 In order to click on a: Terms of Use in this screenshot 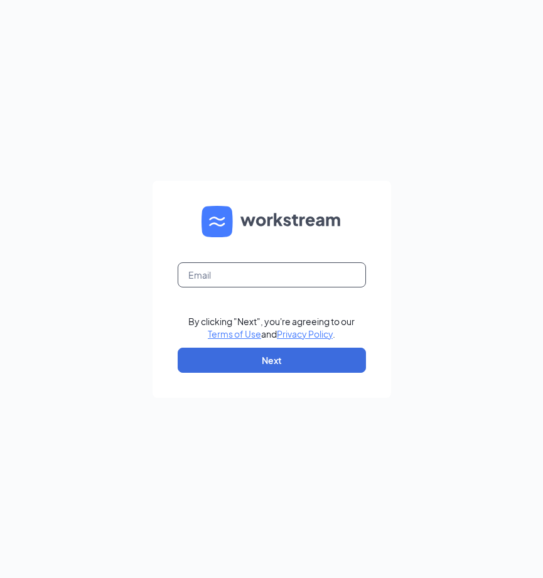, I will do `click(234, 334)`.